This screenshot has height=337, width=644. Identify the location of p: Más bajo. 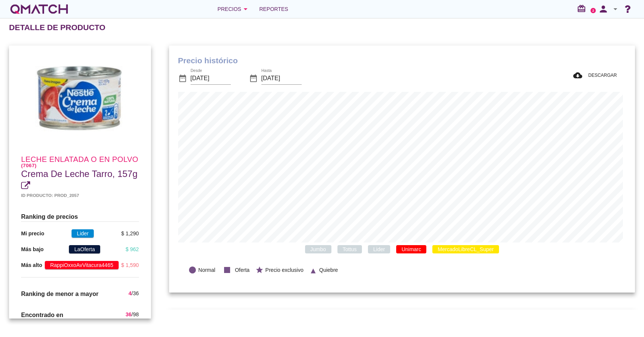
(32, 249).